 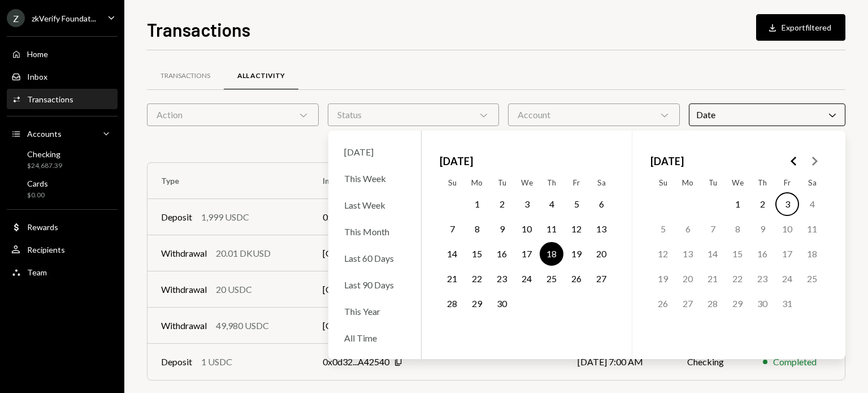 What do you see at coordinates (413, 115) in the screenshot?
I see `div: Status` at bounding box center [413, 115].